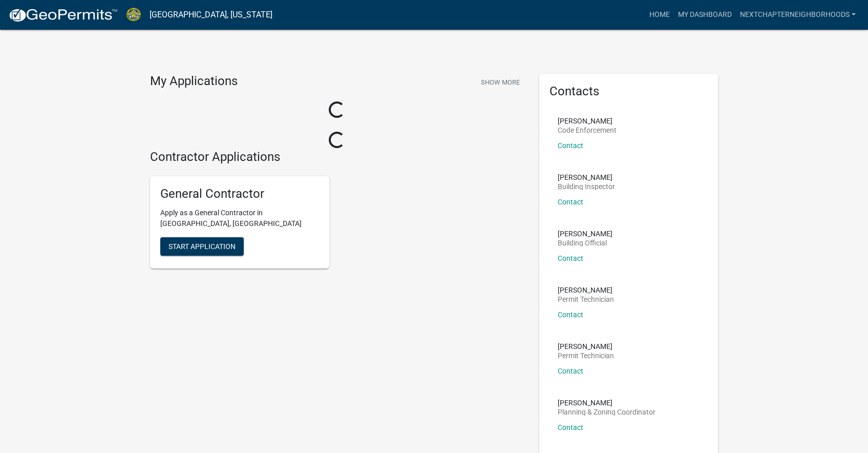 The image size is (868, 453). I want to click on span: Start Application, so click(202, 246).